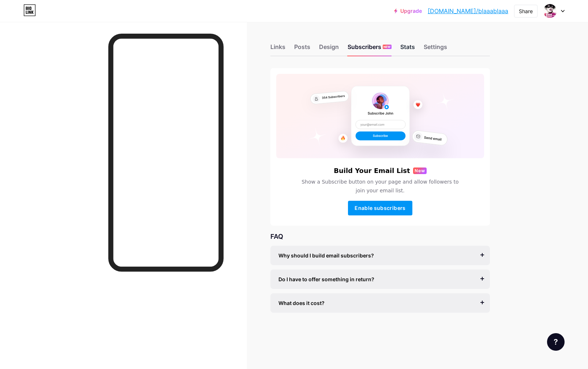 The image size is (588, 369). I want to click on span: Enable subscribers, so click(380, 208).